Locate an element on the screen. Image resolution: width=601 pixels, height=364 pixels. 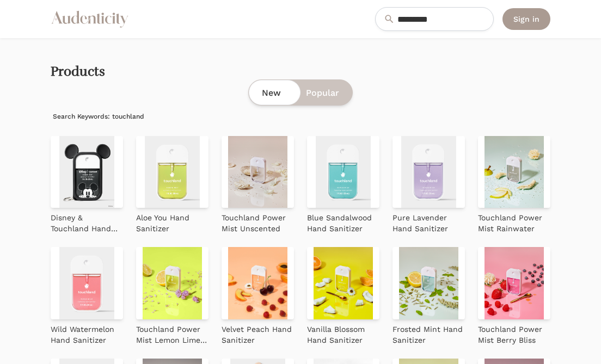
img: Touchland Power Mist Rainwater is located at coordinates (514, 172).